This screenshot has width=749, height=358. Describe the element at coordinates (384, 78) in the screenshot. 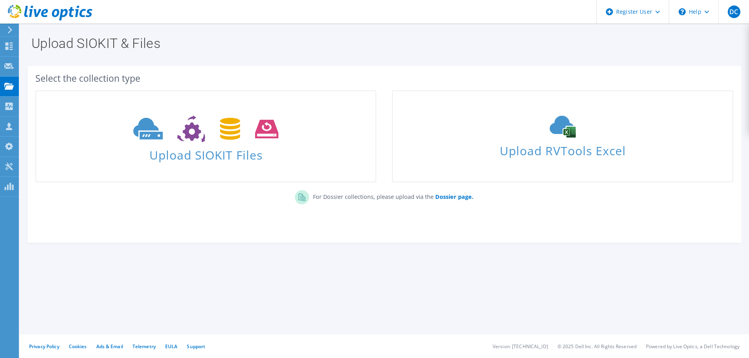

I see `div: Select the collection type` at that location.